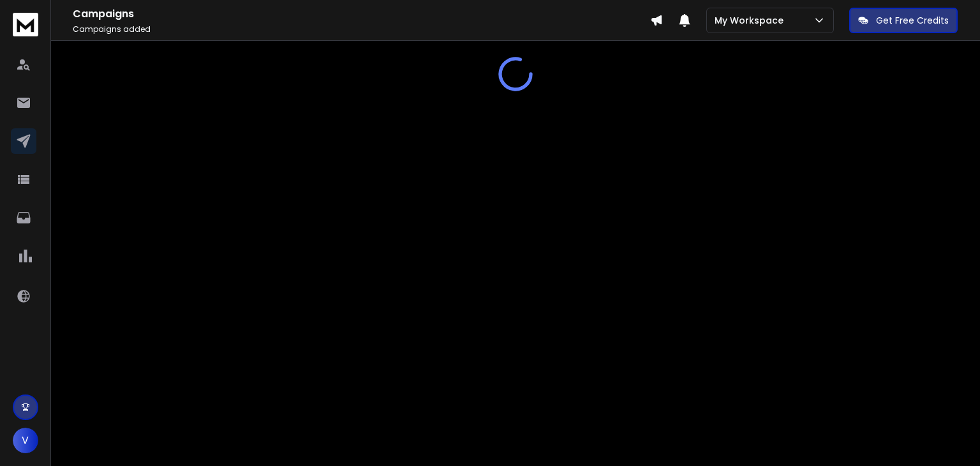  Describe the element at coordinates (361, 29) in the screenshot. I see `p: Campaigns added` at that location.